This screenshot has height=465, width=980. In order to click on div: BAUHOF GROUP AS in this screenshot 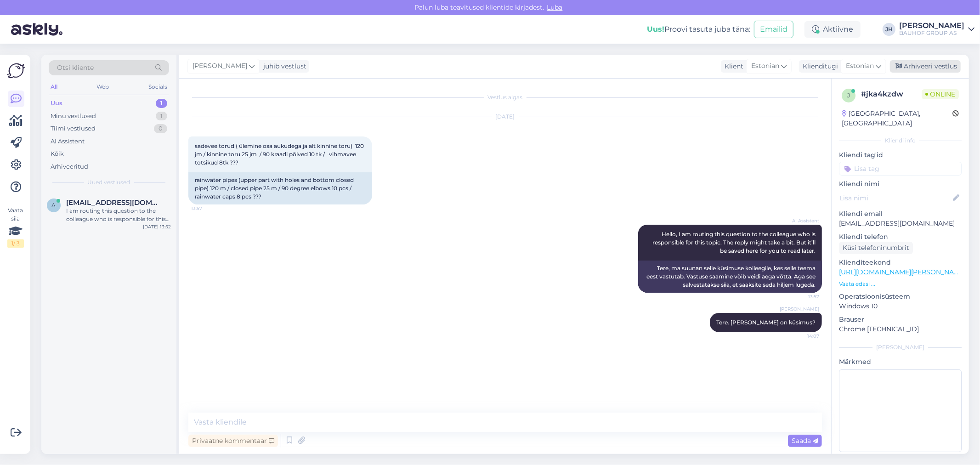, I will do `click(932, 33)`.